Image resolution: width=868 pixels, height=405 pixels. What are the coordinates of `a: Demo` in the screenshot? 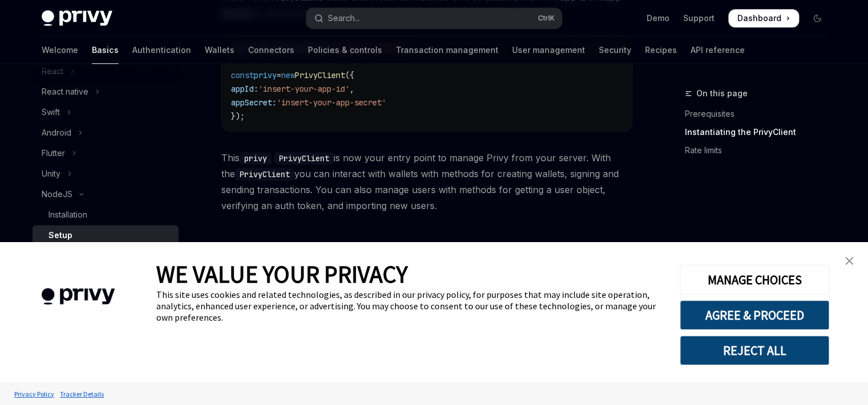 It's located at (658, 18).